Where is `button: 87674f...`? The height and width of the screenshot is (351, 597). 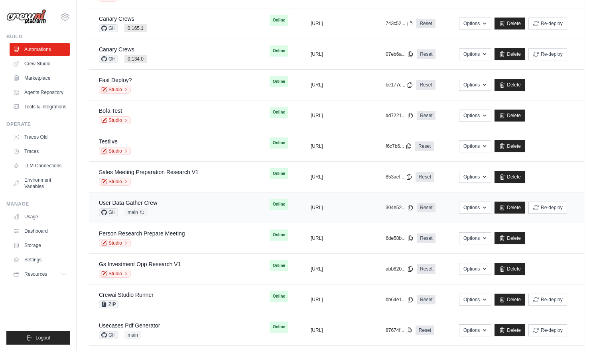
button: 87674f... is located at coordinates (399, 330).